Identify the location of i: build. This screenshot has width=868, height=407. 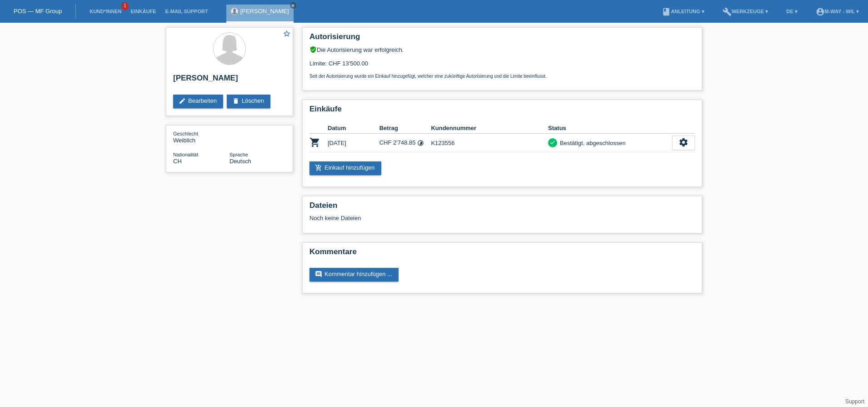
(727, 12).